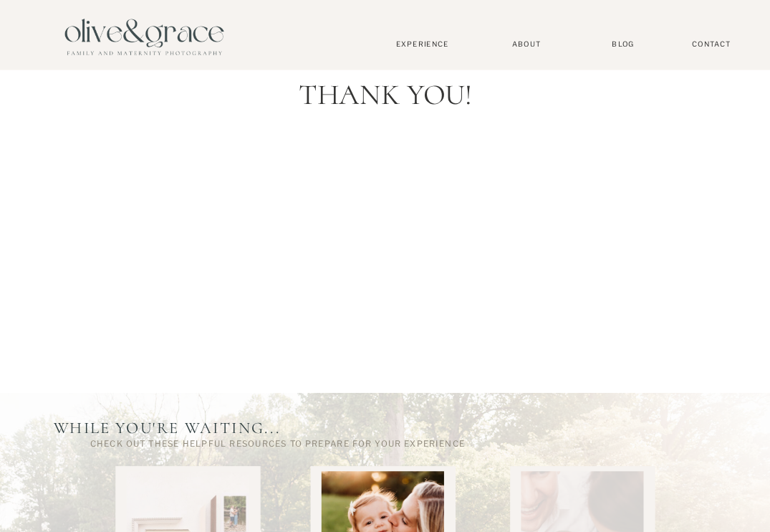 The width and height of the screenshot is (770, 532). I want to click on a: Contact, so click(713, 44).